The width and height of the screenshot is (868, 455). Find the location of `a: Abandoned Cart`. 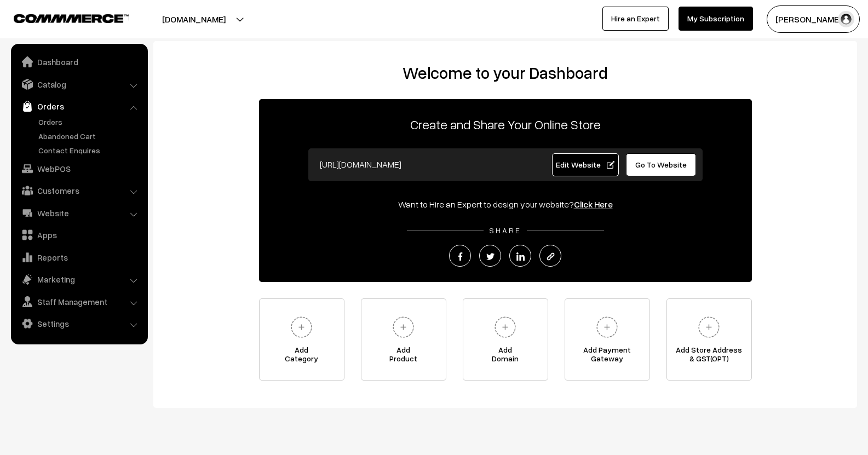

a: Abandoned Cart is located at coordinates (90, 136).